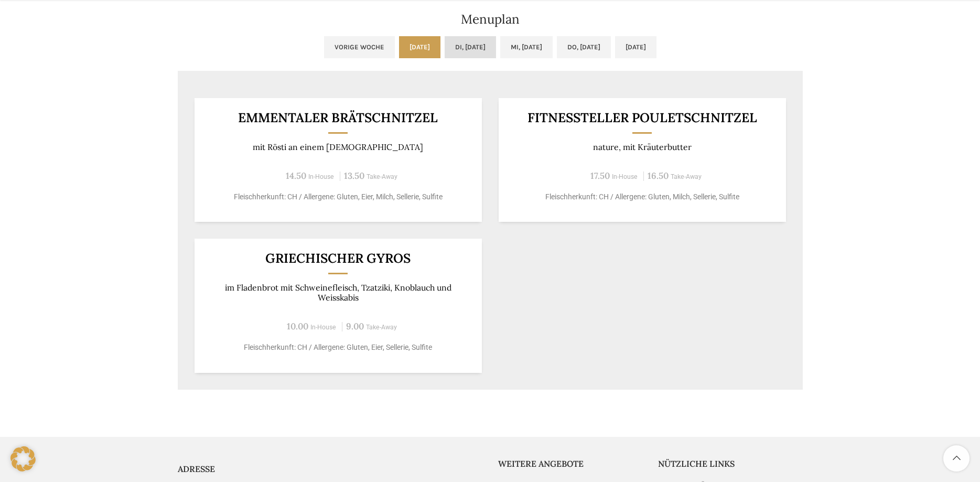 The width and height of the screenshot is (980, 482). Describe the element at coordinates (296, 176) in the screenshot. I see `span: 14.50` at that location.